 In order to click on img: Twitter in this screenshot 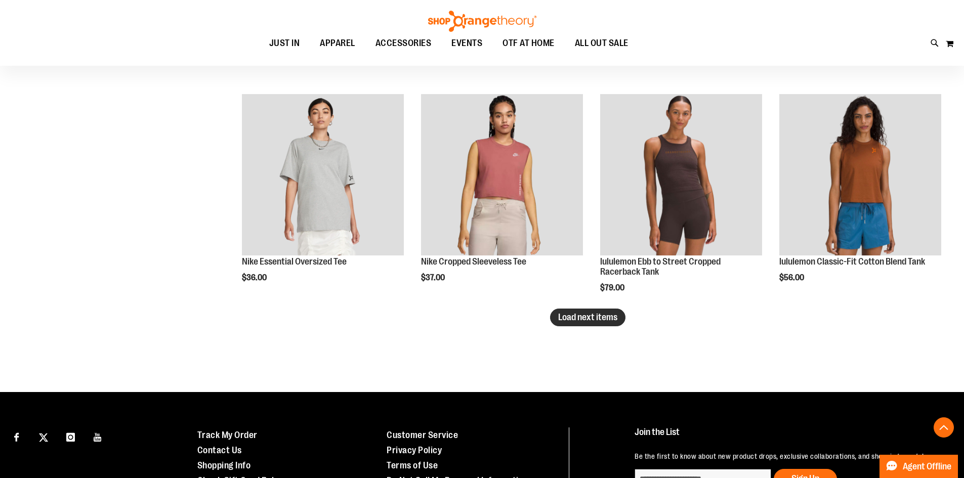, I will do `click(44, 438)`.